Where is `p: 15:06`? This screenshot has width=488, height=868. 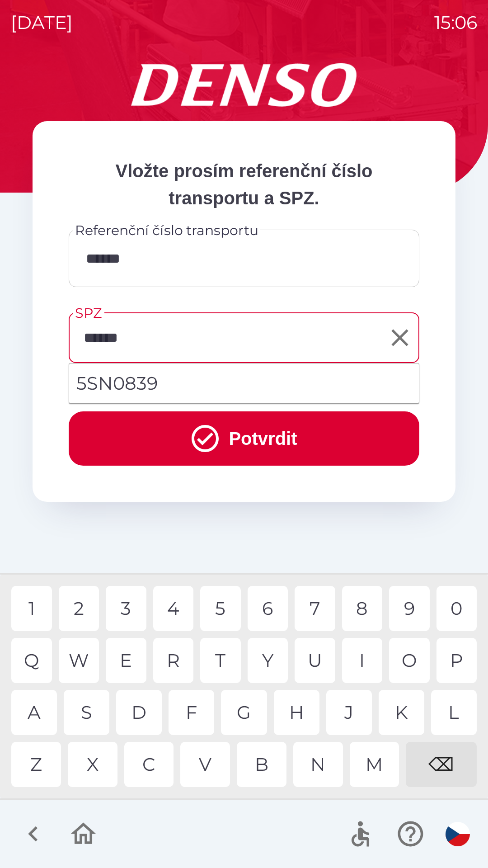
p: 15:06 is located at coordinates (456, 23).